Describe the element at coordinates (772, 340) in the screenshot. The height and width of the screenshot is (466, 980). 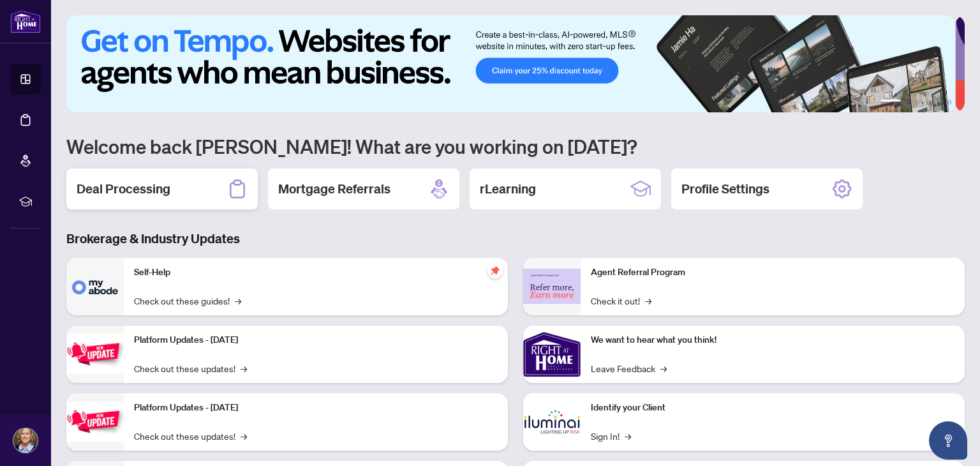
I see `p: We want to hear what you think!` at that location.